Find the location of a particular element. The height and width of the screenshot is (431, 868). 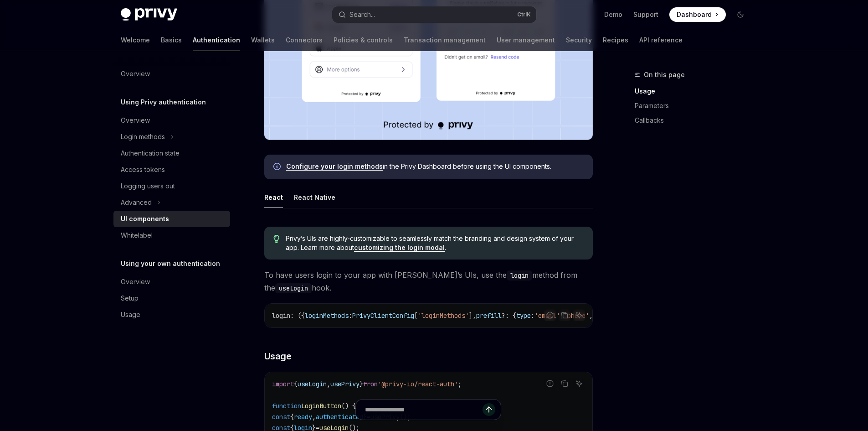

span: loginMethods is located at coordinates (327, 316).